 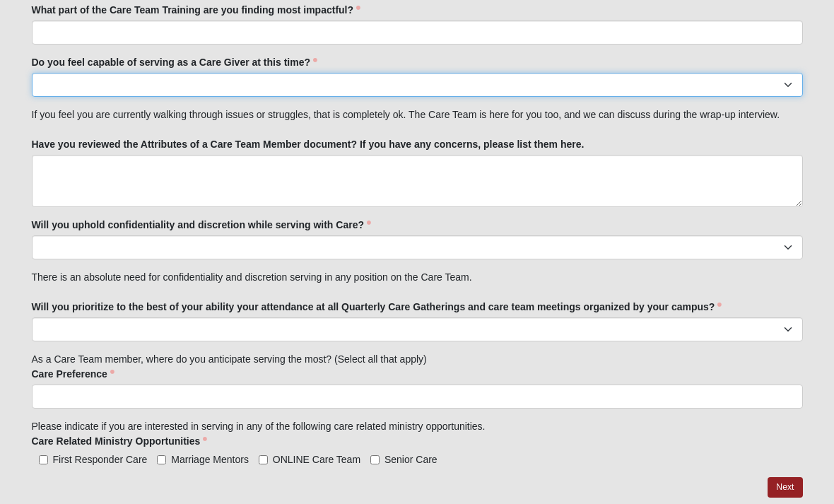 What do you see at coordinates (201, 225) in the screenshot?
I see `label: Will you uphold confidentiality and discretion while serving with Care?` at bounding box center [201, 225].